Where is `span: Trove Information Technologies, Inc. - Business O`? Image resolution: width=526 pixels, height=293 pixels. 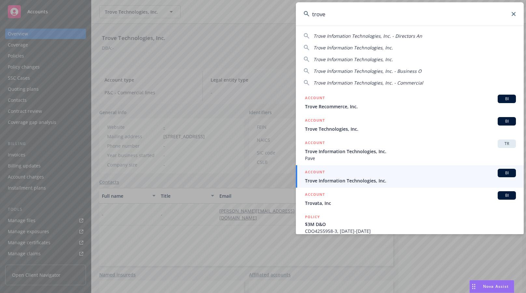
span: Trove Information Technologies, Inc. - Business O is located at coordinates (368, 71).